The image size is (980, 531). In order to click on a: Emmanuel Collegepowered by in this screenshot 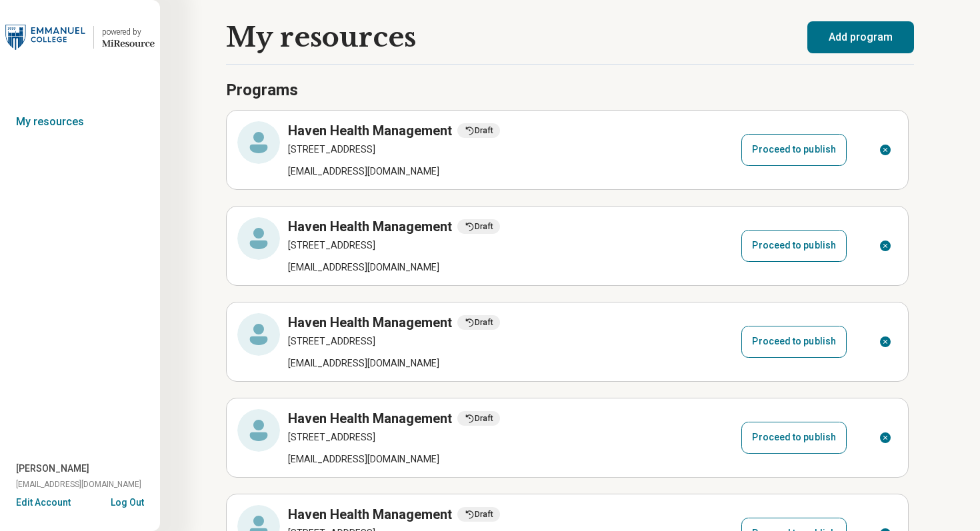, I will do `click(80, 37)`.